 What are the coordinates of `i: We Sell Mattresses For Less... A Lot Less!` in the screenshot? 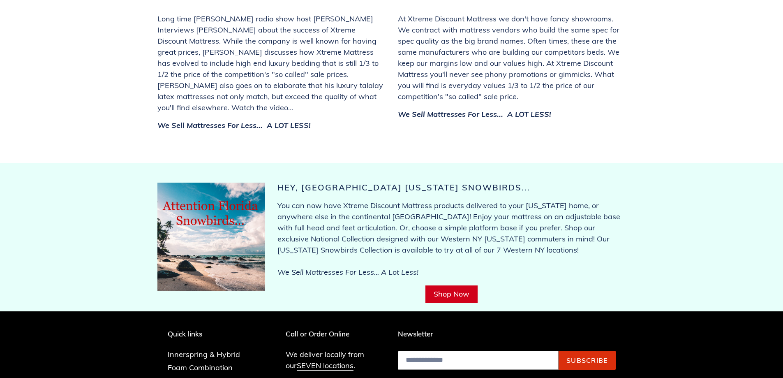 It's located at (348, 272).